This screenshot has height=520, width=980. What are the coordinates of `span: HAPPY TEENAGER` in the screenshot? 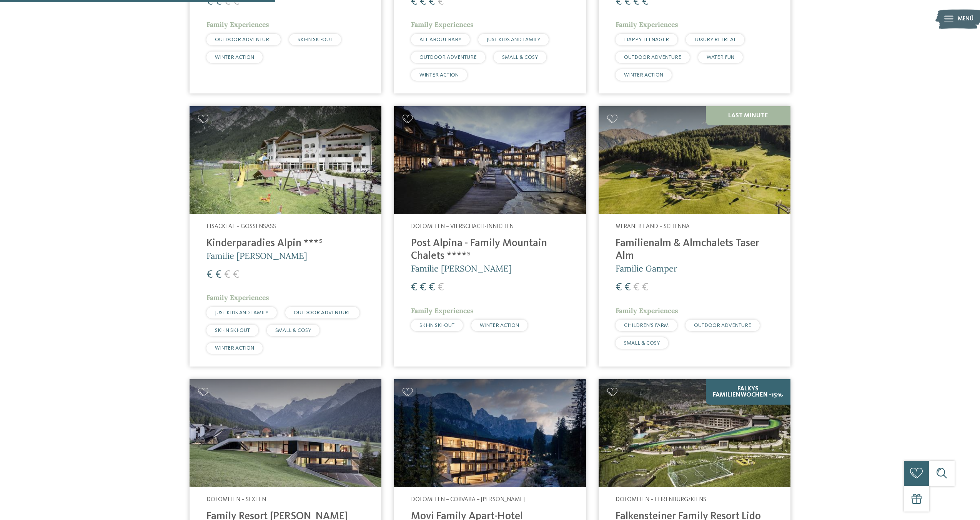 It's located at (647, 40).